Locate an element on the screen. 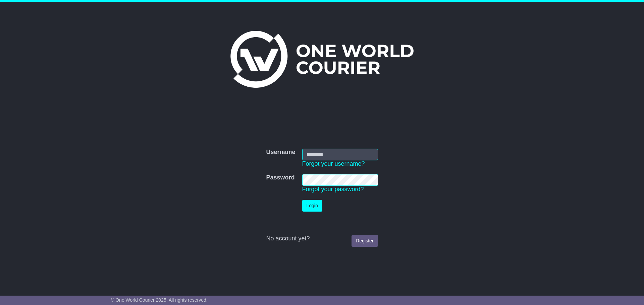 This screenshot has height=305, width=644. a: Forgot your password? is located at coordinates (333, 189).